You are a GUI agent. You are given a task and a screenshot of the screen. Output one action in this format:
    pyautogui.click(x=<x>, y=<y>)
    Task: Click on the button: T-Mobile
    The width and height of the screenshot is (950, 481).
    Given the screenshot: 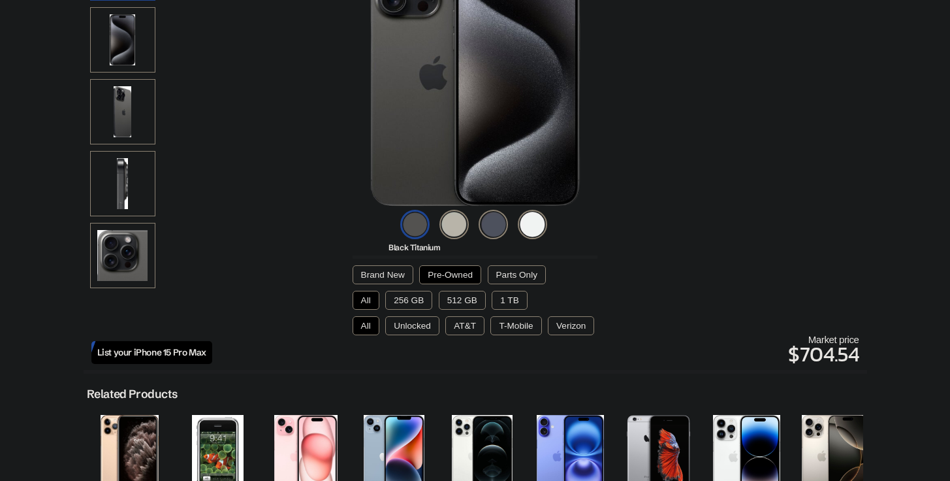 What is the action you would take?
    pyautogui.click(x=516, y=325)
    